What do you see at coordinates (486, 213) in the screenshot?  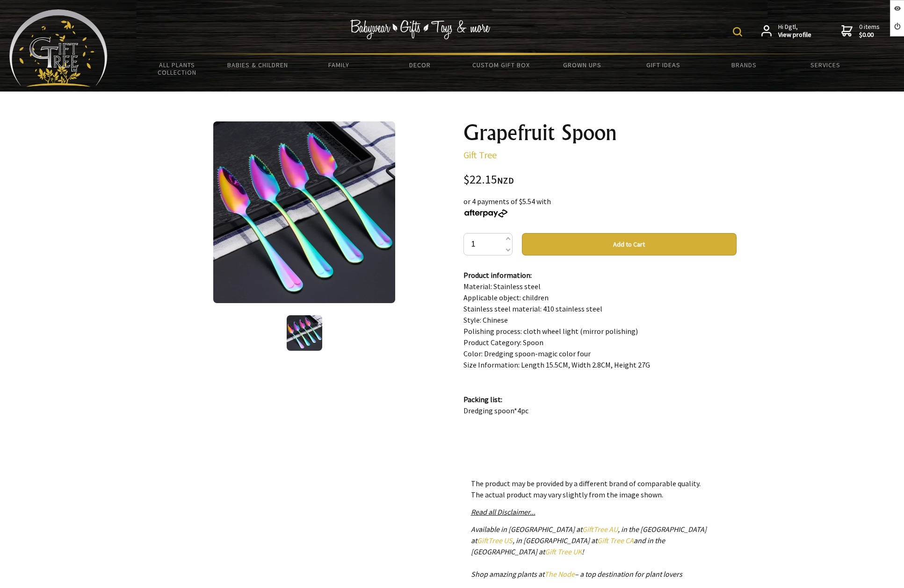 I see `img: Afterpay` at bounding box center [486, 213].